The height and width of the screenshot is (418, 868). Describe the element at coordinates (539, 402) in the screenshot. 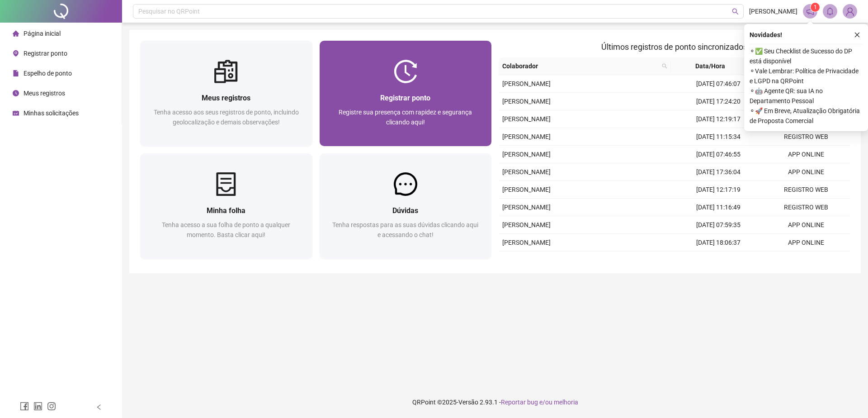

I see `span: Reportar bug e/ou melhoria` at that location.